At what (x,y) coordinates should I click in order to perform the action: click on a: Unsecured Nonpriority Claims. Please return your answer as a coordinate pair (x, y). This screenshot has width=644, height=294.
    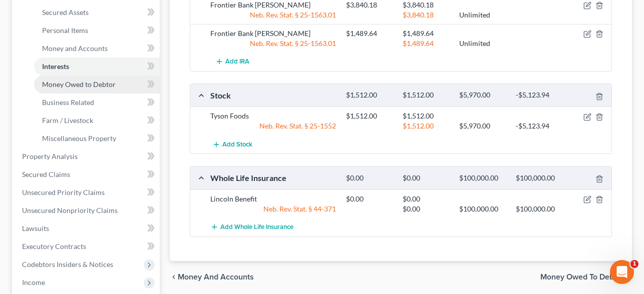
    Looking at the image, I should click on (87, 211).